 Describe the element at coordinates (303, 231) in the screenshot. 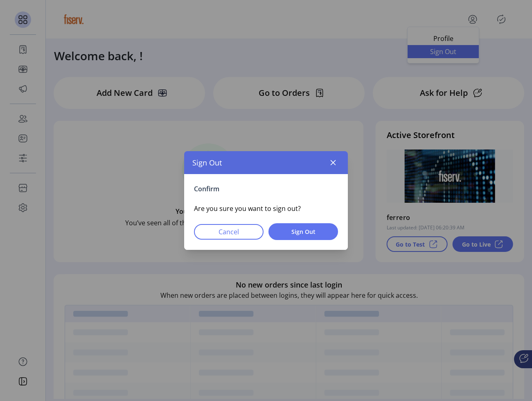

I see `button: Sign Out` at that location.